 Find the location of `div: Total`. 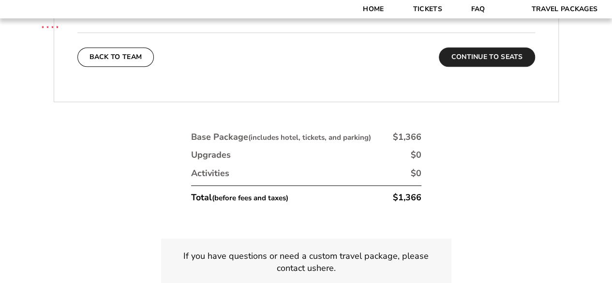

div: Total is located at coordinates (239, 197).